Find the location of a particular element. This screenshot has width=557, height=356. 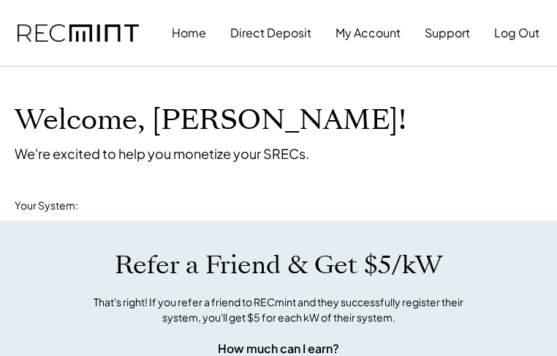

h1: Refer a Friend & Get $5/kW is located at coordinates (279, 265).